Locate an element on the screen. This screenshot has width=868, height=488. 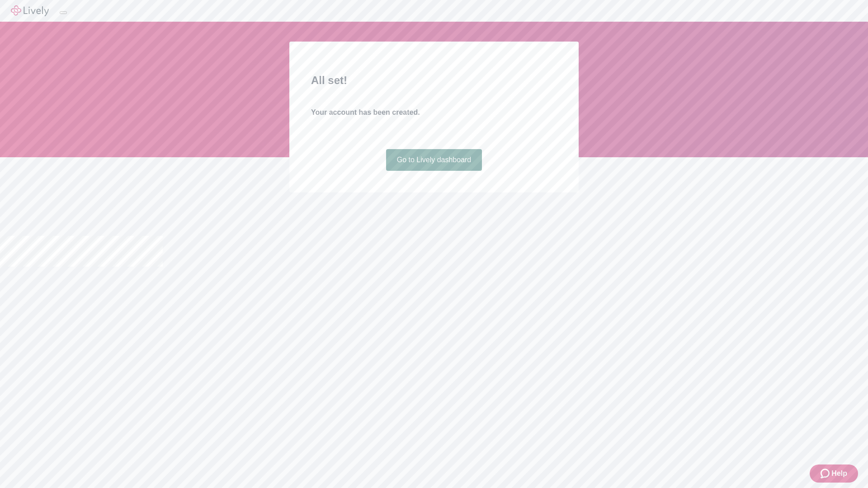
svg: Zendesk support icon is located at coordinates (826, 473).